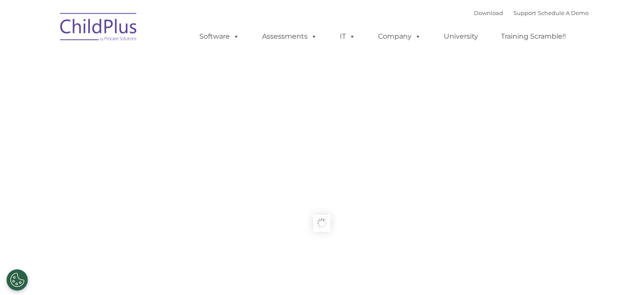  Describe the element at coordinates (17, 280) in the screenshot. I see `button: Cookies Settings` at that location.